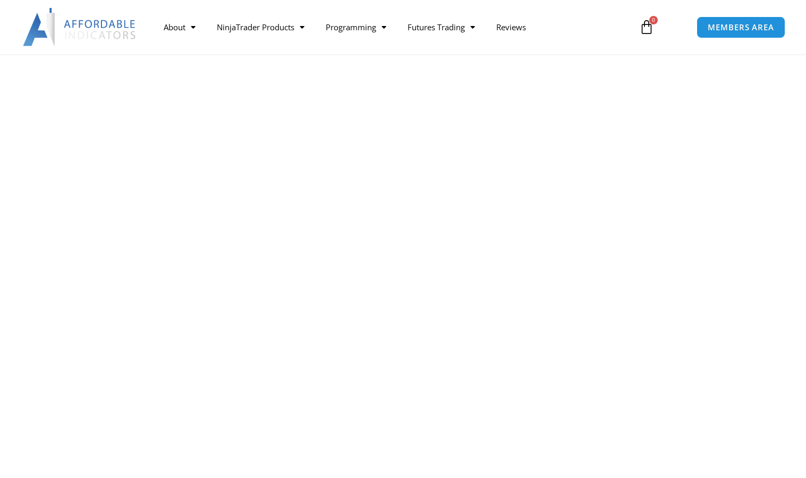 This screenshot has width=806, height=478. What do you see at coordinates (511, 27) in the screenshot?
I see `a: Reviews` at bounding box center [511, 27].